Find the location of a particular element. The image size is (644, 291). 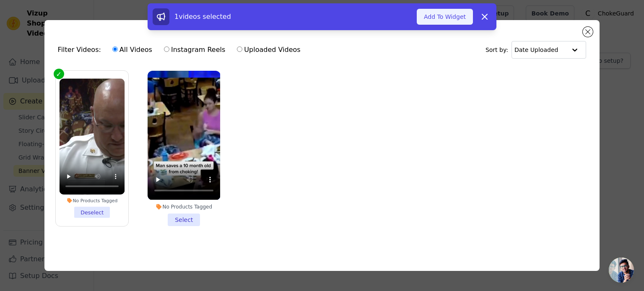

button: Add To Widget is located at coordinates (445, 17).